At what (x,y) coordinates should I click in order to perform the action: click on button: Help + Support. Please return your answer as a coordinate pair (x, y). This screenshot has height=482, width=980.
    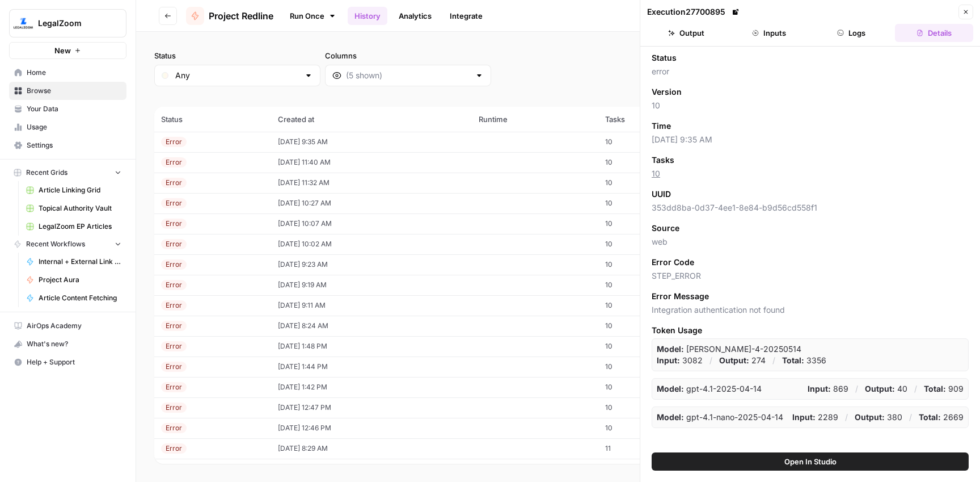
    Looking at the image, I should click on (67, 362).